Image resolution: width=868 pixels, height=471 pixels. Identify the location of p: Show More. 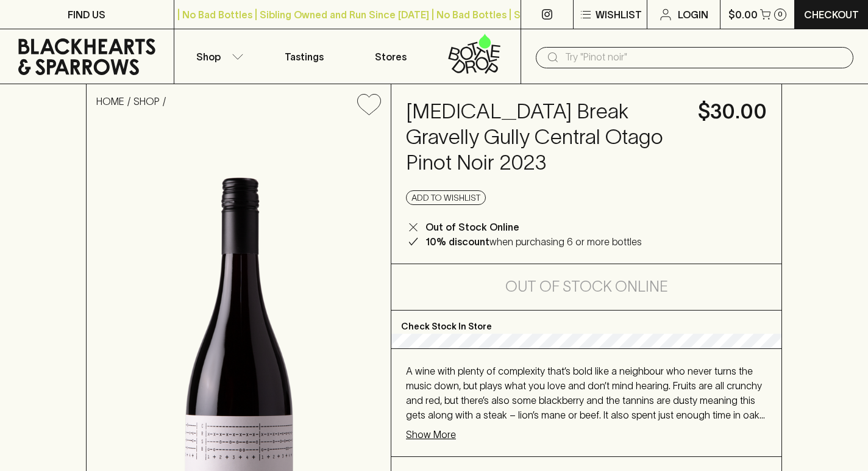
(431, 434).